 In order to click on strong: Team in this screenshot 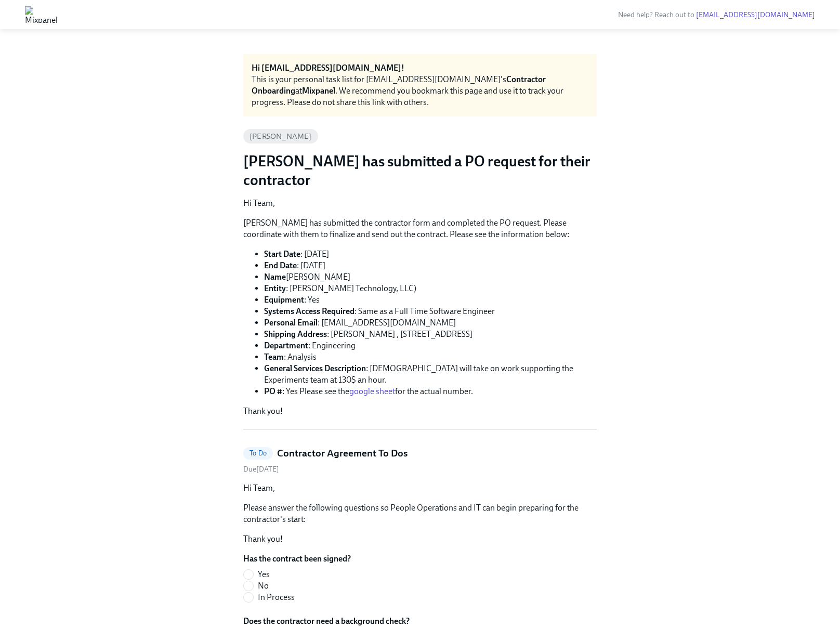, I will do `click(274, 356)`.